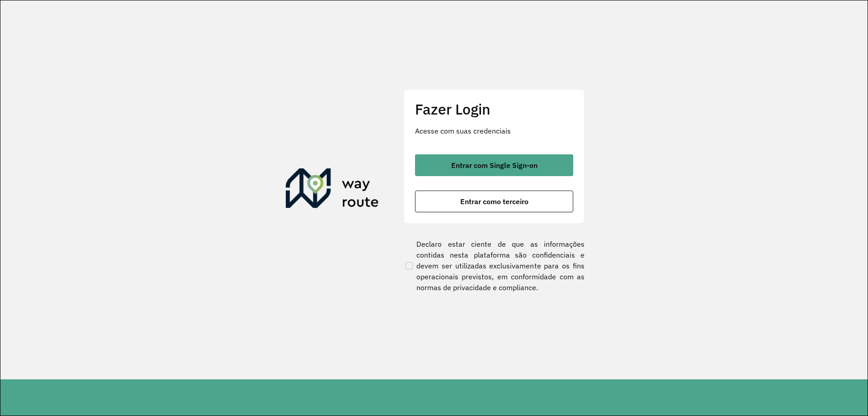  I want to click on h2: Fazer Login, so click(494, 109).